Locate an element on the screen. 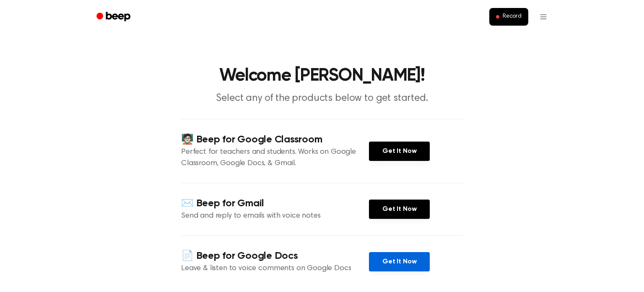 The height and width of the screenshot is (292, 644). p: Perfect for teachers and students. Works on Google Classroom, Google Docs, & Gmail. is located at coordinates (275, 158).